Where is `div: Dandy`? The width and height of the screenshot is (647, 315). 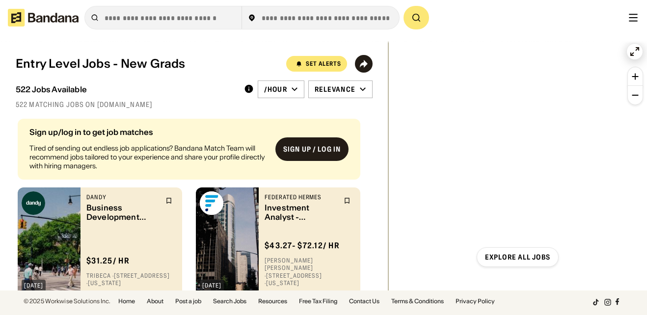 div: Dandy is located at coordinates (123, 197).